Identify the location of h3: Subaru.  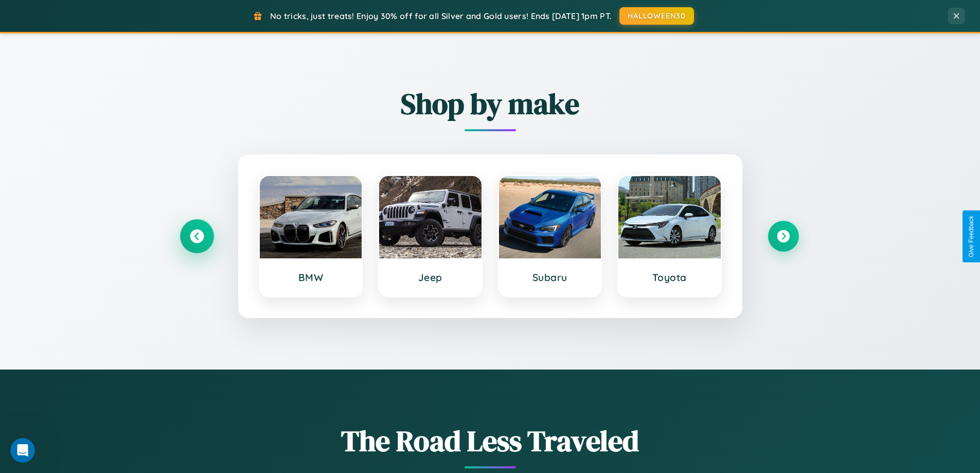
(550, 277).